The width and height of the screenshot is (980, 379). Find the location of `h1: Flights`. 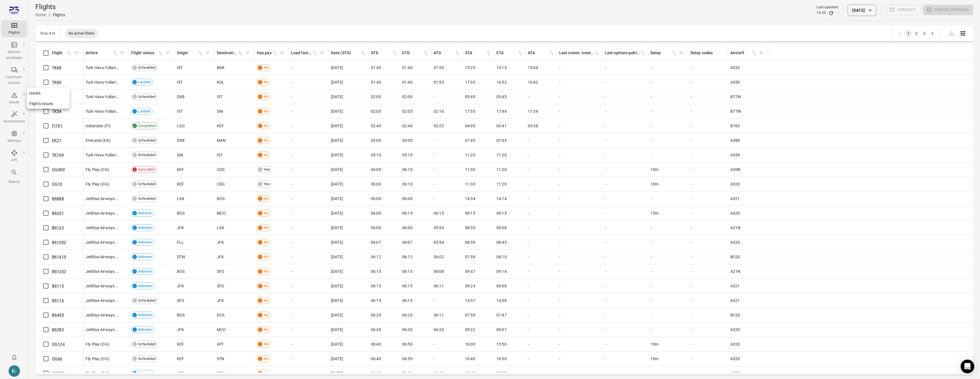

h1: Flights is located at coordinates (50, 7).